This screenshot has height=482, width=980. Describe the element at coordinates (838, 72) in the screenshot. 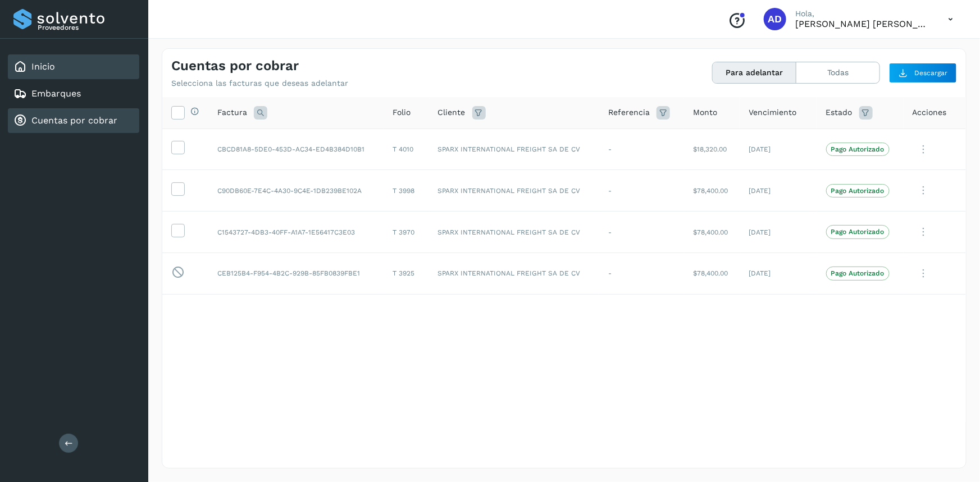

I see `button: Todas` at that location.